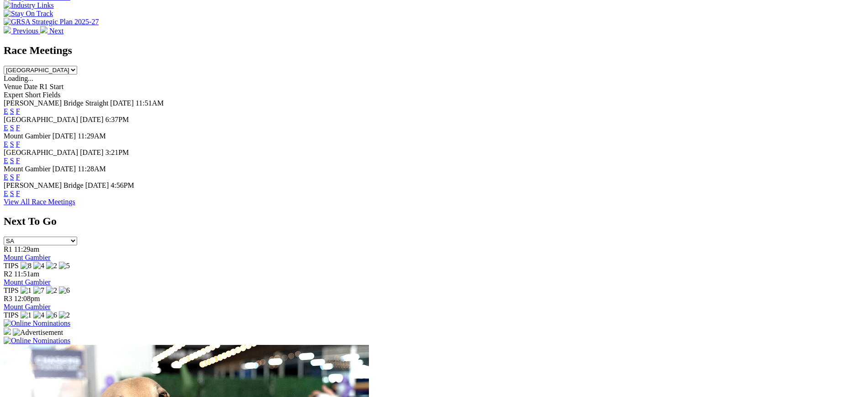 Image resolution: width=868 pixels, height=397 pixels. What do you see at coordinates (51, 22) in the screenshot?
I see `img: GRSA Strategic Plan 2025-27` at bounding box center [51, 22].